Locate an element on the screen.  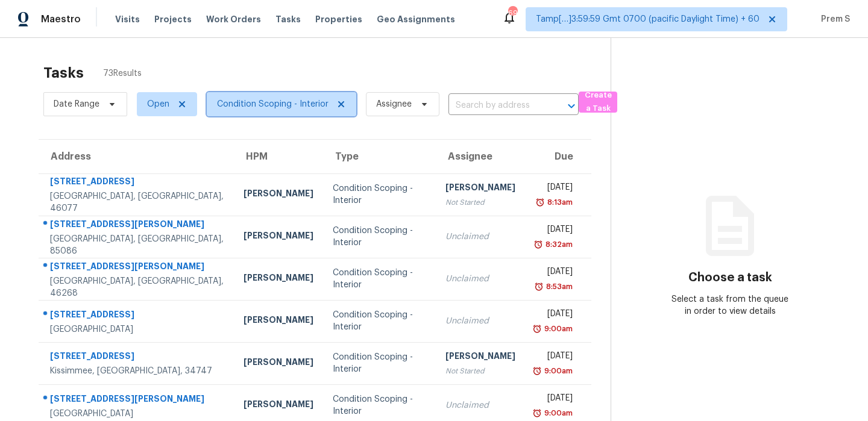
span: Tamp[…]3:59:59 Gmt 0700 (pacific Daylight Time) + 60 is located at coordinates (648, 19).